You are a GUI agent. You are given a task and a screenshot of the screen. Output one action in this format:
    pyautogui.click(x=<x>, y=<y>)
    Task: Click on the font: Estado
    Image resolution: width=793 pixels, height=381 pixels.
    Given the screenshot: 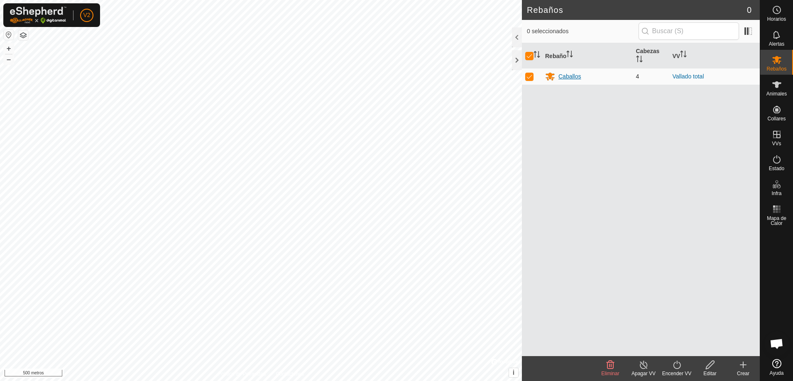 What is the action you would take?
    pyautogui.click(x=777, y=169)
    